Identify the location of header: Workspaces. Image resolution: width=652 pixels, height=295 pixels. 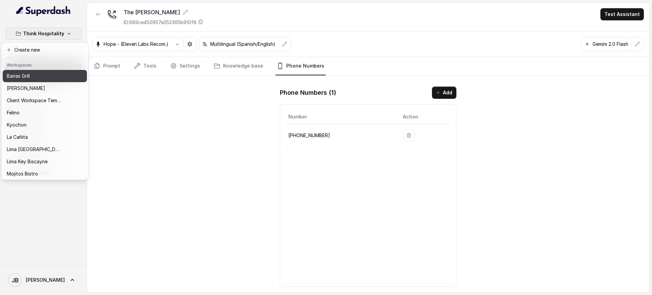
(45, 64).